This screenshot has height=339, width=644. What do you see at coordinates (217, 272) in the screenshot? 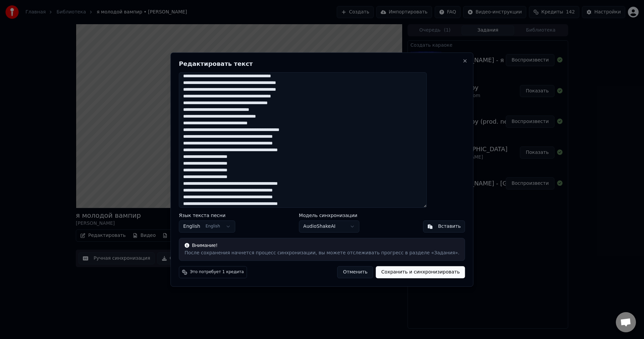
I see `span: Это потребует 1 кредита` at bounding box center [217, 272].